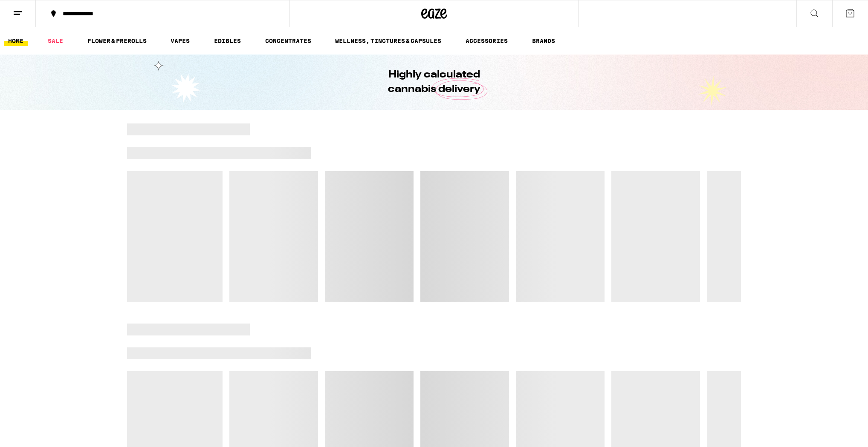 The height and width of the screenshot is (447, 868). I want to click on a: WELLNESS, TINCTURES & CAPSULES, so click(388, 41).